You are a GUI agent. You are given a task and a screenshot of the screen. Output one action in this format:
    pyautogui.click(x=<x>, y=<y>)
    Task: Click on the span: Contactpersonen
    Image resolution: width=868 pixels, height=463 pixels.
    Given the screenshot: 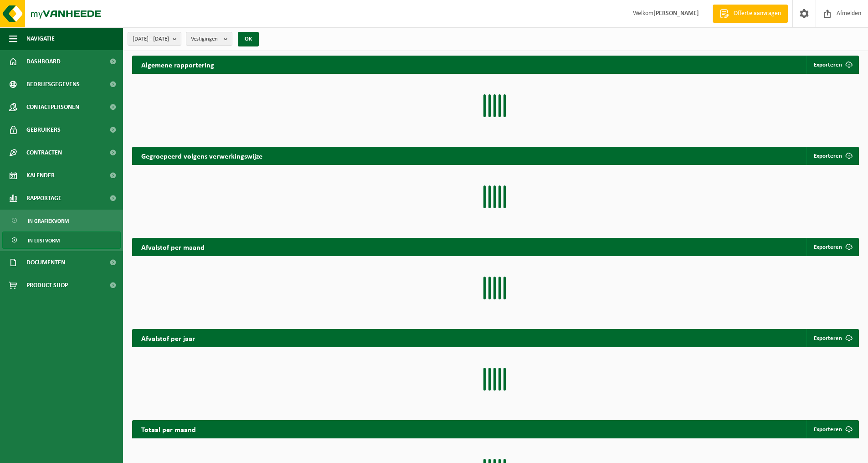 What is the action you would take?
    pyautogui.click(x=53, y=107)
    